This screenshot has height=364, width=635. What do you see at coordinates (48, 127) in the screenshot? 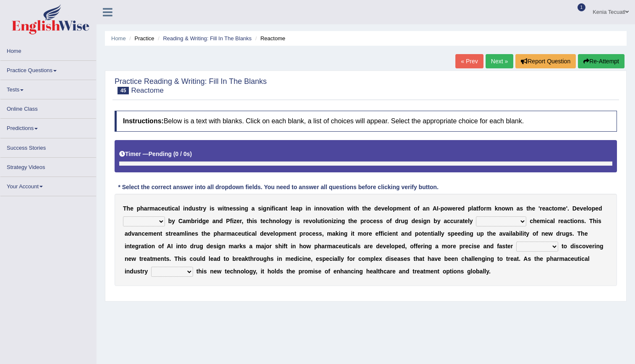
I see `a: Predictions` at bounding box center [48, 127].